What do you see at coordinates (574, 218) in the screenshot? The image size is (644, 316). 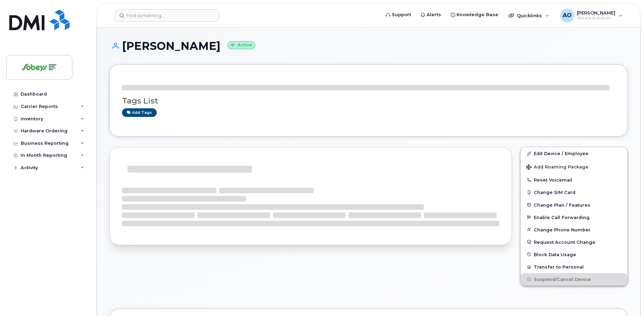 I see `button: Enable Call Forwarding` at bounding box center [574, 218].